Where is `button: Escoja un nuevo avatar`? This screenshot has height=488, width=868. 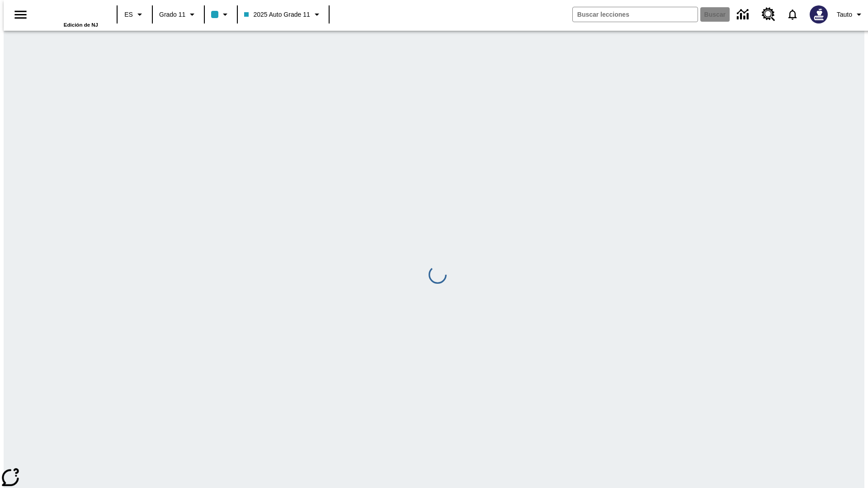 button: Escoja un nuevo avatar is located at coordinates (819, 14).